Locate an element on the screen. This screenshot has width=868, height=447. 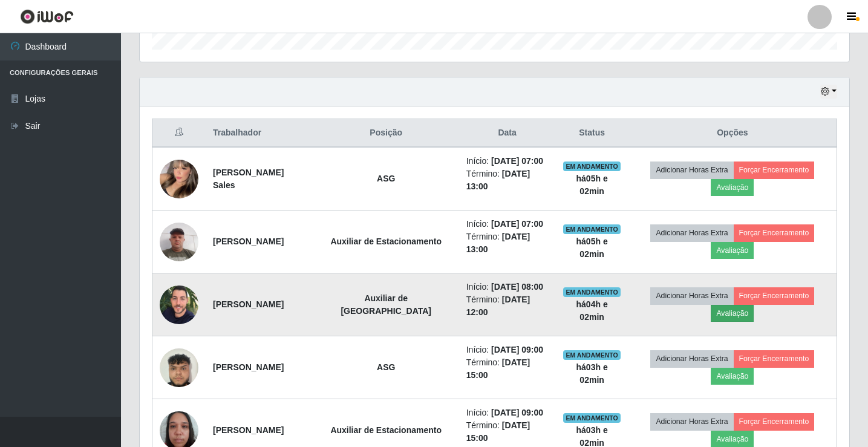
img: 1731039194690.jpeg is located at coordinates (179, 367).